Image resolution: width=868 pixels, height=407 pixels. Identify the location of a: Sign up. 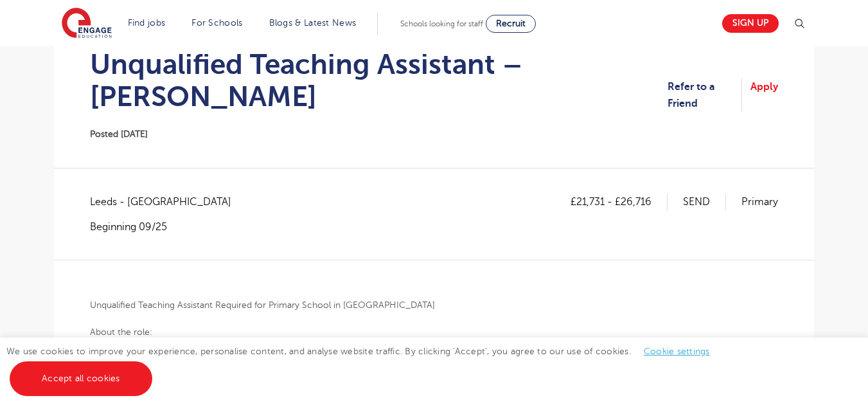
(751, 23).